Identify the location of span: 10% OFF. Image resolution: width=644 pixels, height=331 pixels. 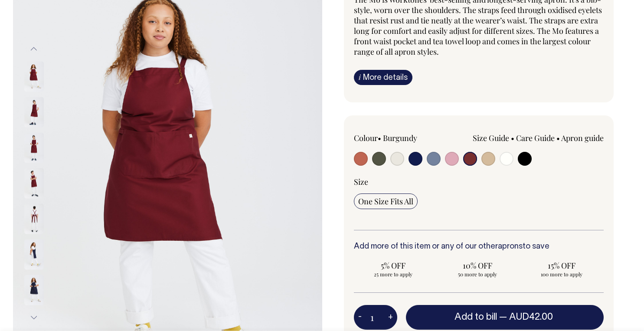
(477, 265).